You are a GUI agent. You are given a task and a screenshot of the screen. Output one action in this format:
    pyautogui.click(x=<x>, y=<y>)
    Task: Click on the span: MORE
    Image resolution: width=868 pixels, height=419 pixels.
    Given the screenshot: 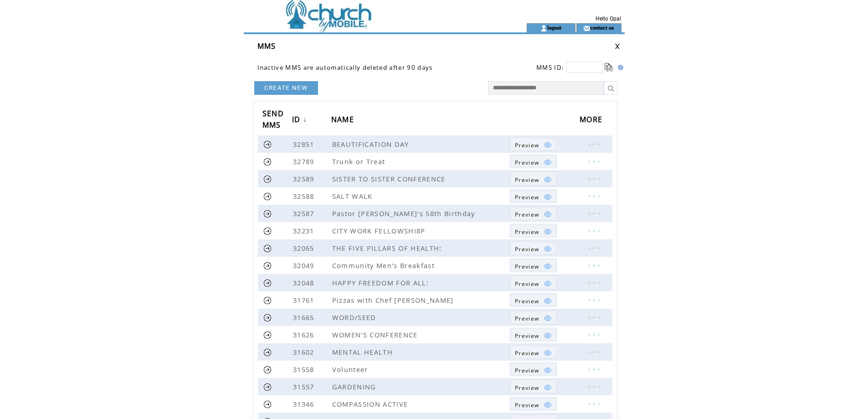 What is the action you would take?
    pyautogui.click(x=592, y=120)
    